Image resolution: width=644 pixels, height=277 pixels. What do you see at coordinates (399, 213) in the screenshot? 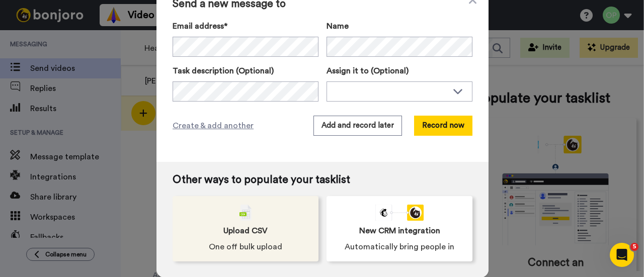
I see `div: animation` at bounding box center [399, 213].